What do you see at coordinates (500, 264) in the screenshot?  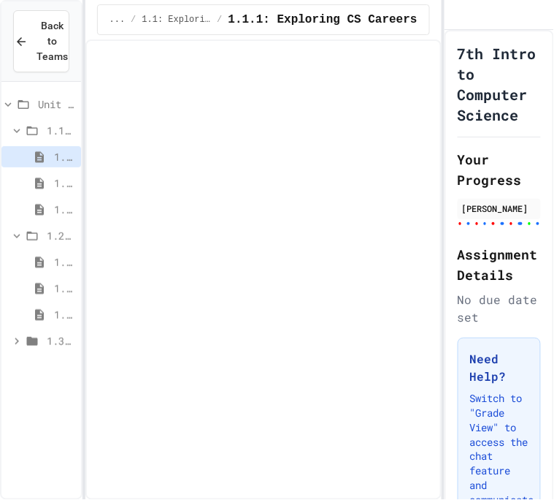 I see `h2: Assignment Details` at bounding box center [500, 264].